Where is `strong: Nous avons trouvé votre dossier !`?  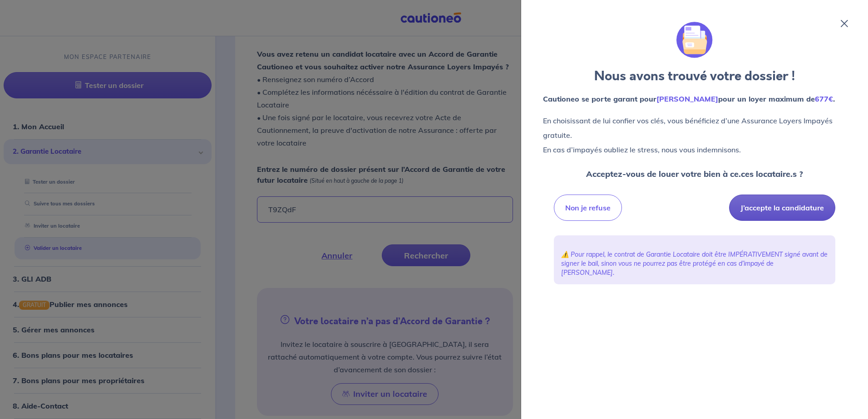
strong: Nous avons trouvé votre dossier ! is located at coordinates (694, 76).